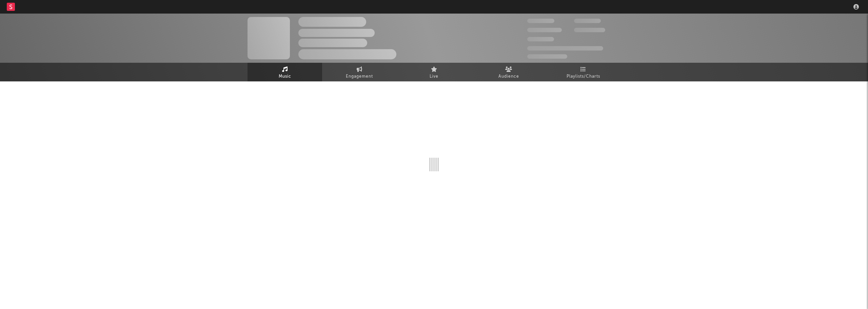 The image size is (868, 309). What do you see at coordinates (434, 72) in the screenshot?
I see `a: Live` at bounding box center [434, 72].